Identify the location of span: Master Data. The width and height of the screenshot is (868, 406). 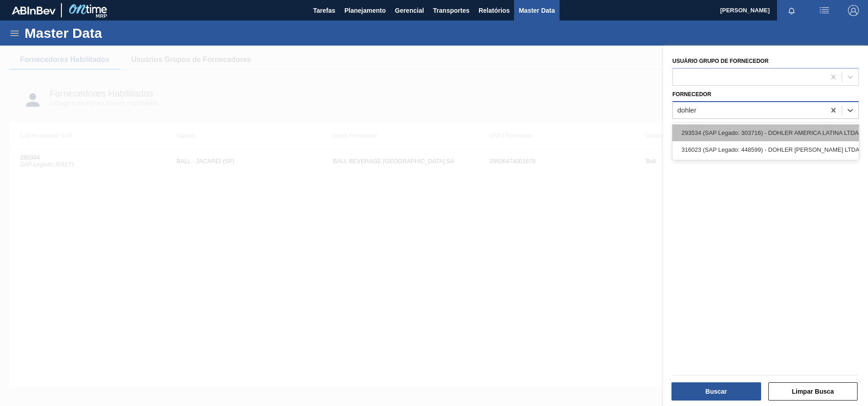
(537, 11).